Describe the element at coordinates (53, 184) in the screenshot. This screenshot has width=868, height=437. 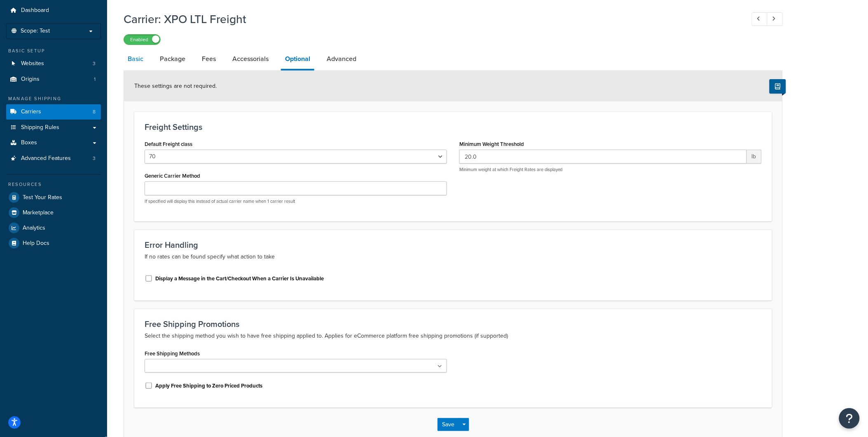
I see `div: Resources` at that location.